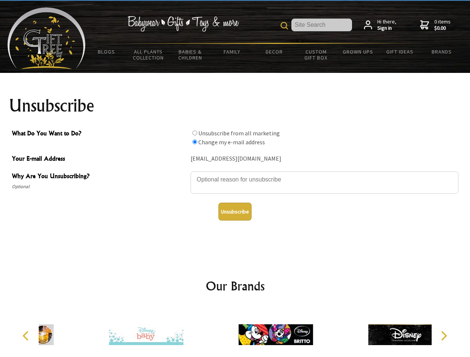  Describe the element at coordinates (358, 52) in the screenshot. I see `a: Grown Ups` at that location.